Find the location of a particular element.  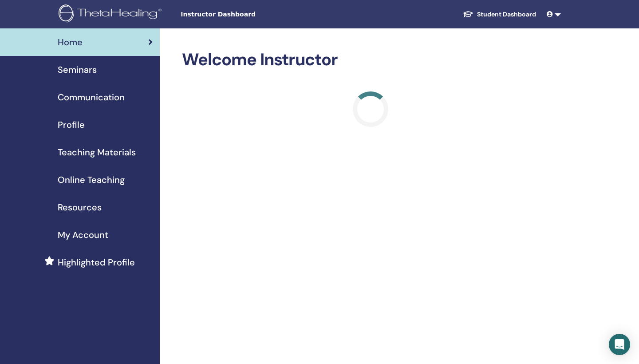

span: Resources is located at coordinates (79, 207).